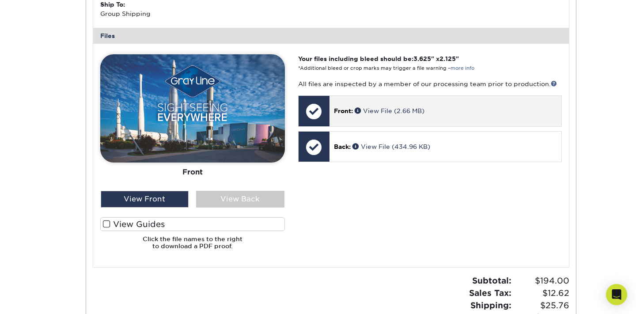 The width and height of the screenshot is (636, 314). What do you see at coordinates (430, 84) in the screenshot?
I see `p: All files are inspected by a member of our processing team prior to production.` at bounding box center [430, 84].